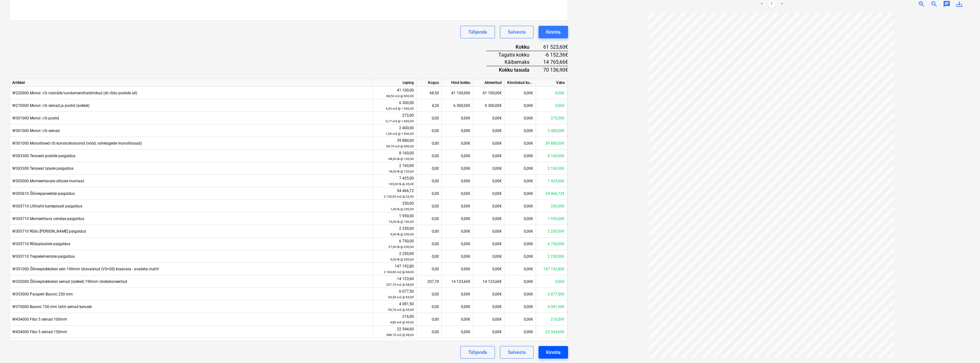 This screenshot has width=980, height=363. What do you see at coordinates (35, 118) in the screenshot?
I see `span: W301000 Monol. r/b postid` at bounding box center [35, 118].